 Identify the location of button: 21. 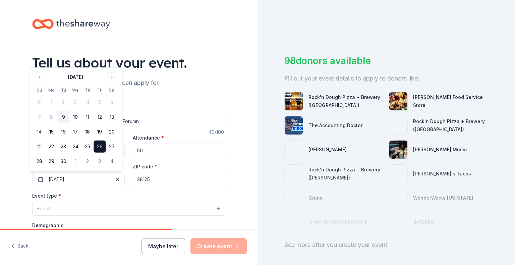
(39, 147).